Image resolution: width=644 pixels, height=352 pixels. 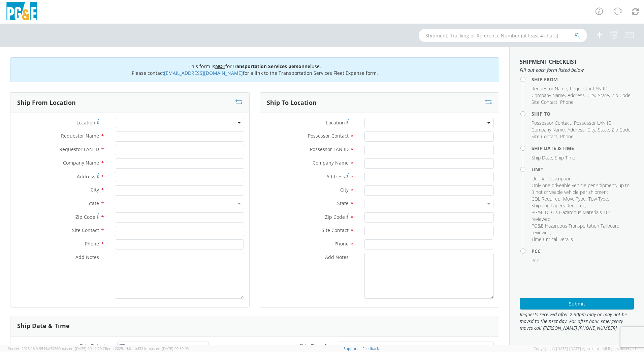 I want to click on span: PG&E Hazardous Transportation Tailboard reviewed, so click(x=575, y=229).